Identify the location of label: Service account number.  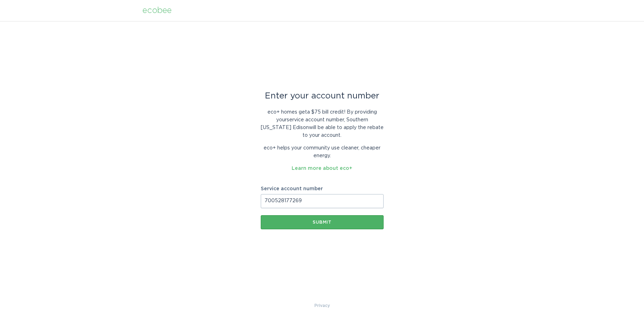
(322, 189).